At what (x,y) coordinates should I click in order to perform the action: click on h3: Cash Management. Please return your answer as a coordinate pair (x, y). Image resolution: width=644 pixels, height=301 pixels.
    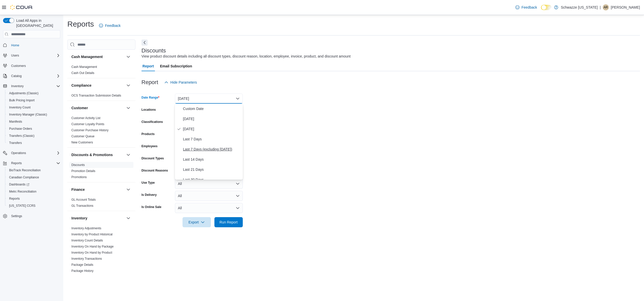
    Looking at the image, I should click on (87, 57).